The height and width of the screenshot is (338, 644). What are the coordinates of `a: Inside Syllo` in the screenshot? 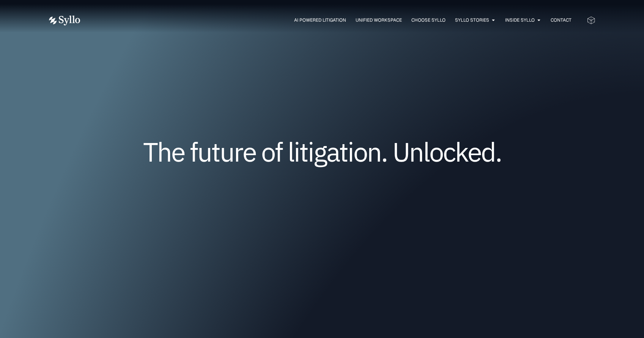 It's located at (520, 20).